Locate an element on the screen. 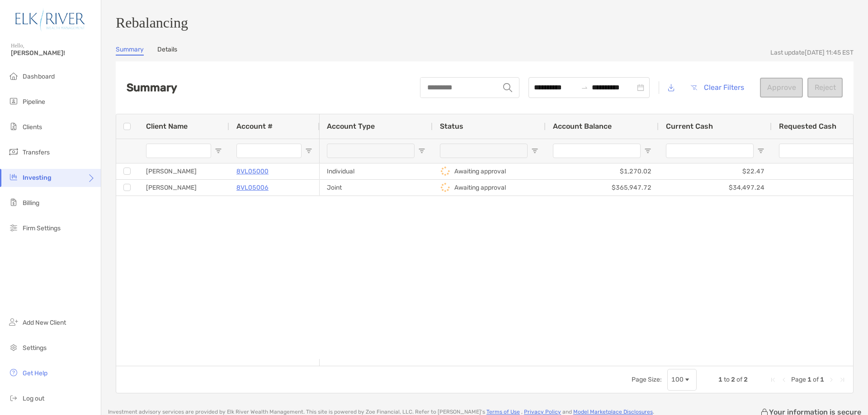  span: Dashboard is located at coordinates (38, 76).